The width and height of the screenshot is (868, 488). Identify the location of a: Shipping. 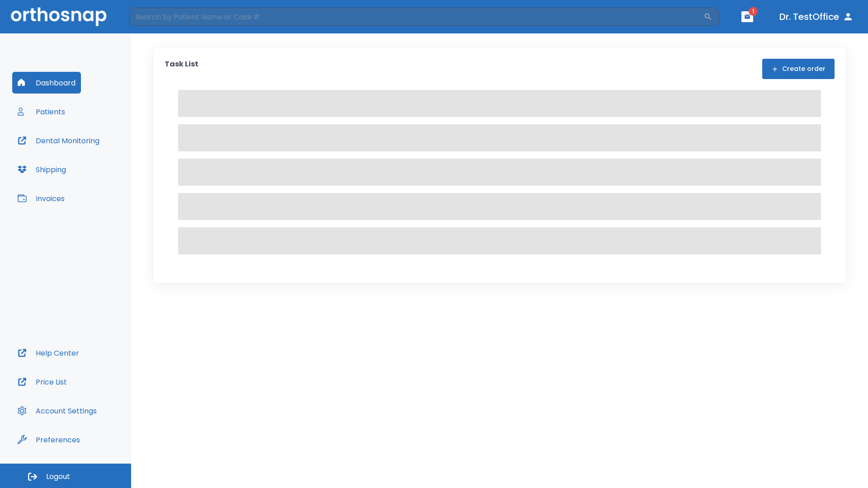
(42, 170).